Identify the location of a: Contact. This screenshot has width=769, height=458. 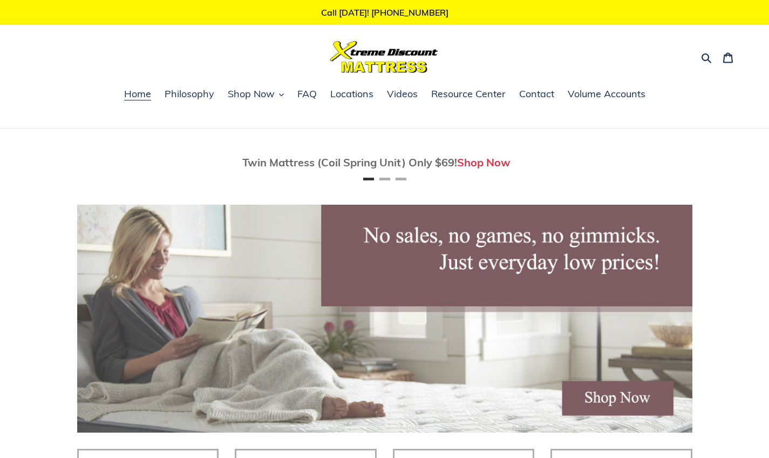
(537, 94).